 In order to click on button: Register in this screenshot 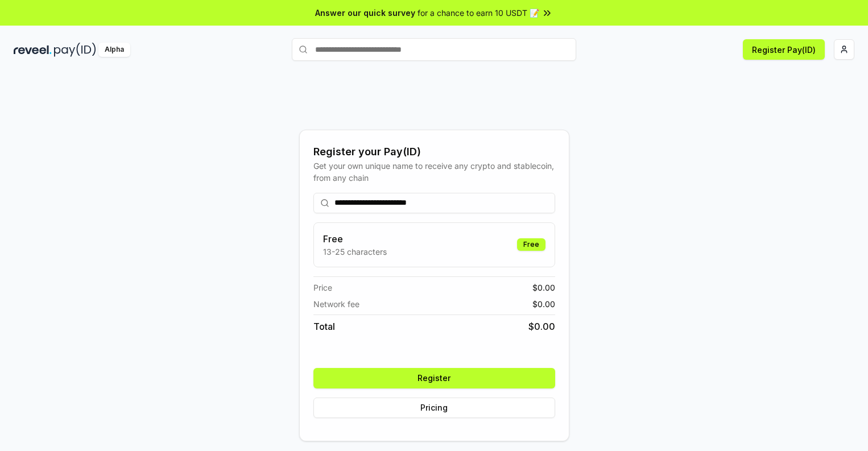, I will do `click(434, 378)`.